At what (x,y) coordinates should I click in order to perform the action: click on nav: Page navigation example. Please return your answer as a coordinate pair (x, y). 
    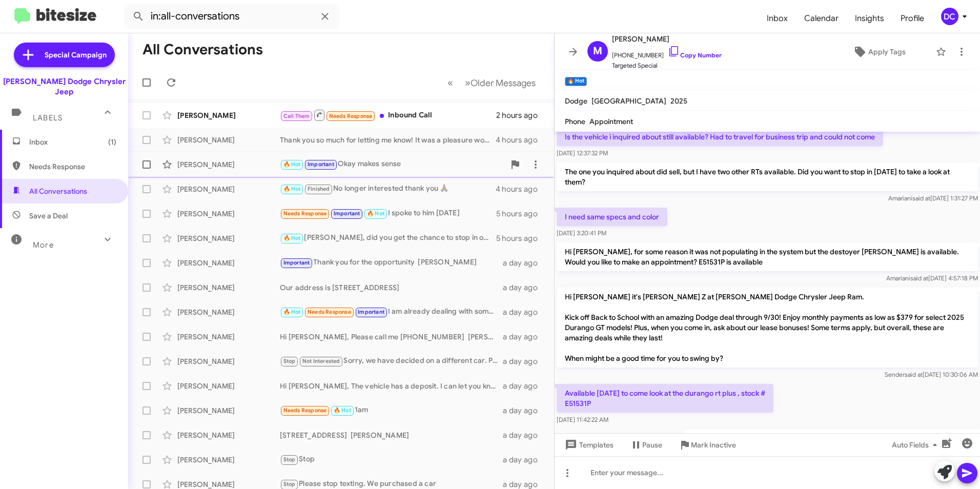
    Looking at the image, I should click on (492, 82).